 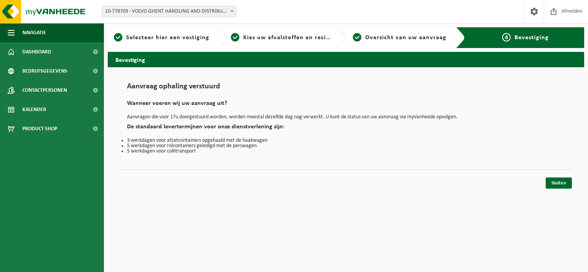 I want to click on h2: Bevestiging, so click(x=346, y=59).